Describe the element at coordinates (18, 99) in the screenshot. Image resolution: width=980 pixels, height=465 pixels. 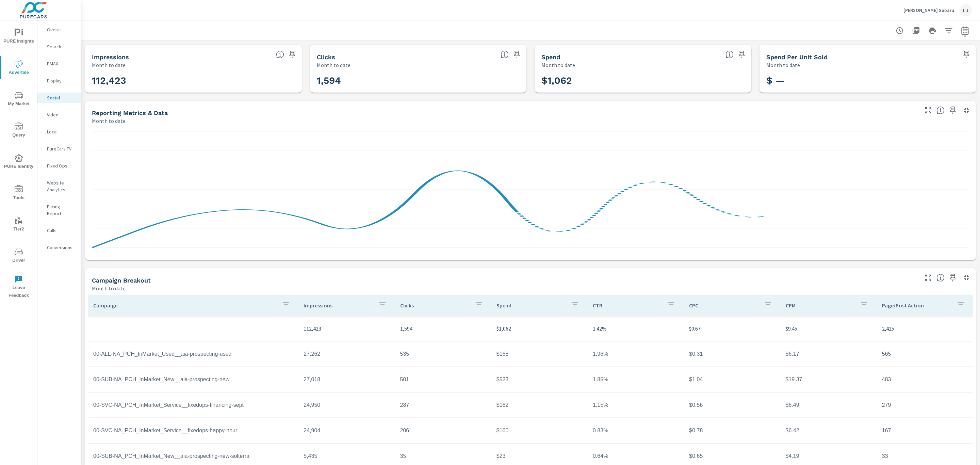
I see `span: My Market` at that location.